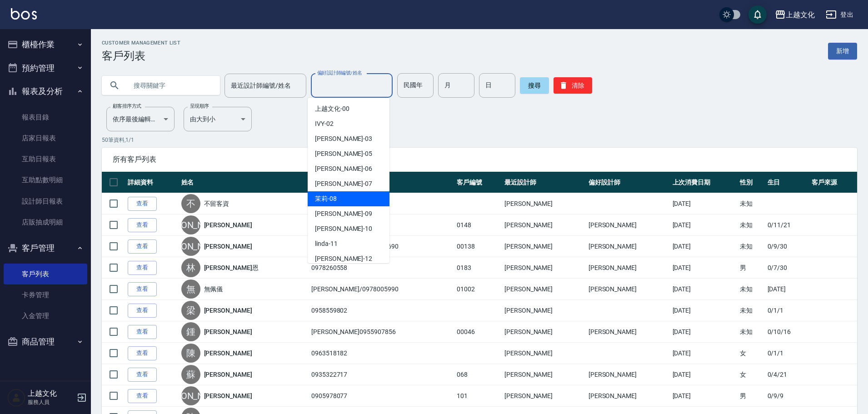  What do you see at coordinates (544, 182) in the screenshot?
I see `th: 最近設計師` at bounding box center [544, 182].